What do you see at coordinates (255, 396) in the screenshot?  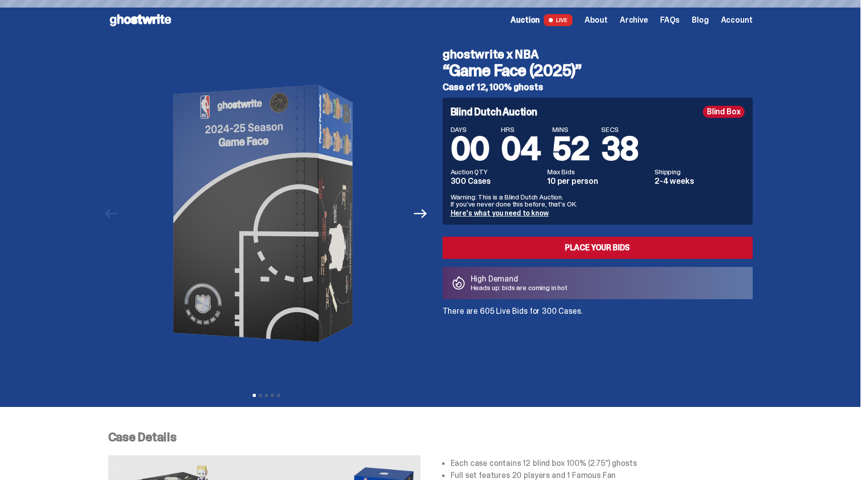 I see `button: View slide 1` at bounding box center [255, 396].